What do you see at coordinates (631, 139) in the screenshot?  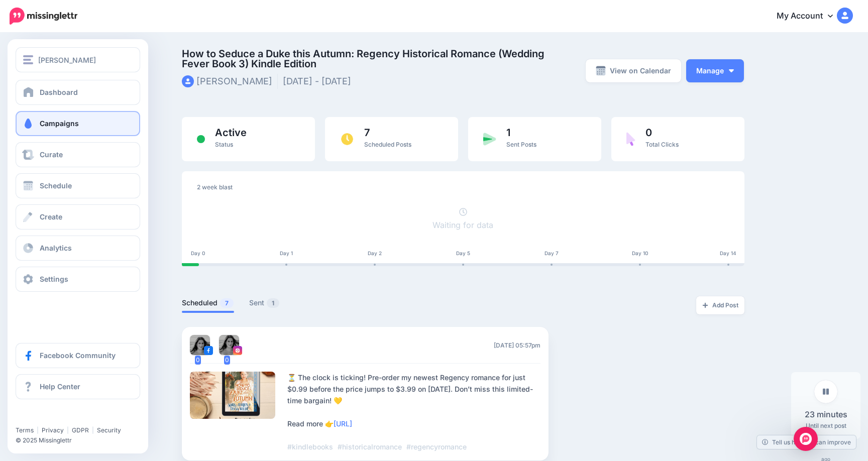 I see `img: pointer-purple.png` at bounding box center [631, 139].